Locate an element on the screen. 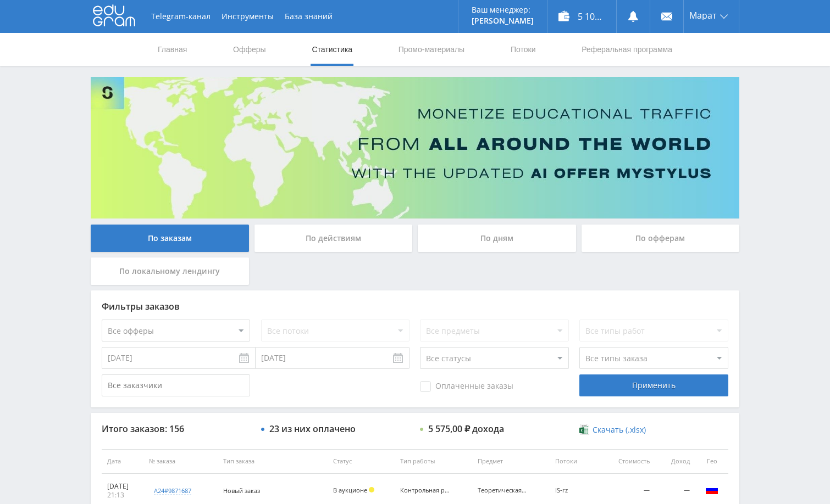 The width and height of the screenshot is (830, 504). th: Стоимость is located at coordinates (628, 461).